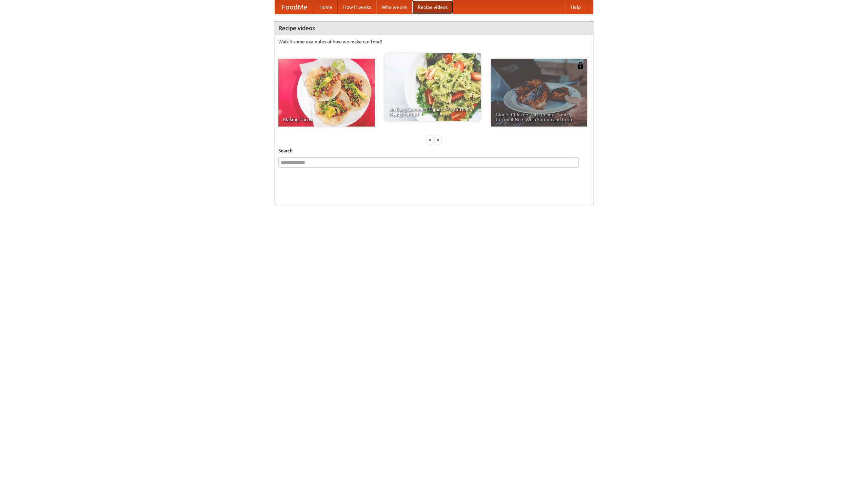 This screenshot has height=480, width=868. What do you see at coordinates (433, 111) in the screenshot?
I see `span: An Easy, Summery Tomato Pasta That's Ready for Fall` at bounding box center [433, 111].